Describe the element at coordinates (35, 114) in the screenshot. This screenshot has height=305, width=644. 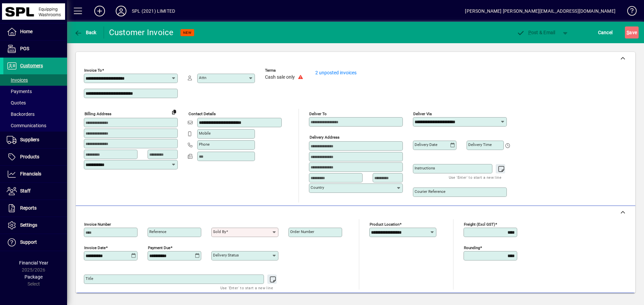
I see `a: Backorders` at that location.